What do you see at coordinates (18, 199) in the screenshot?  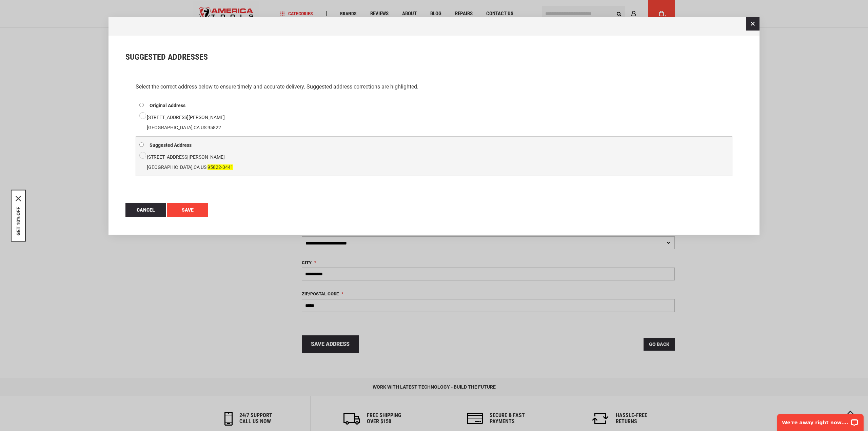 I see `button: Close` at bounding box center [18, 199].